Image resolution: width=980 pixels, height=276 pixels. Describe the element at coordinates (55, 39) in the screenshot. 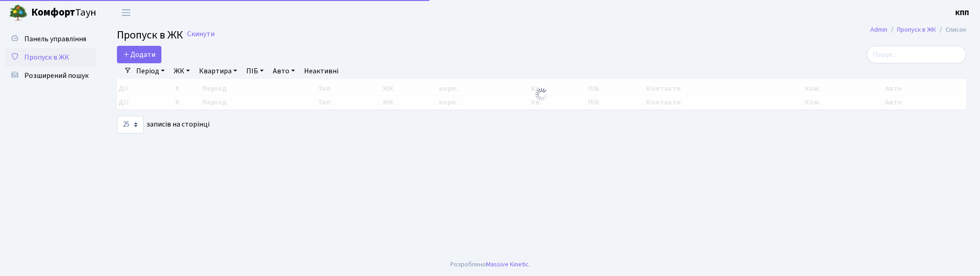

I see `span: Панель управління` at that location.